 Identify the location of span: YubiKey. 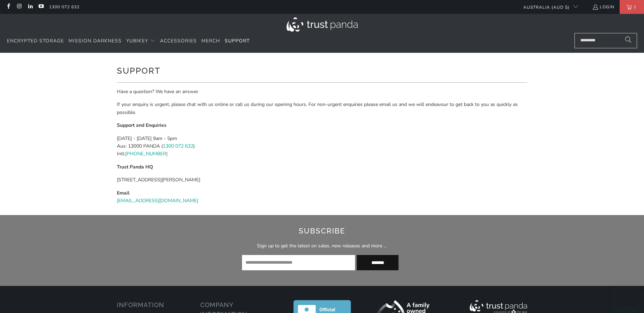
(137, 41).